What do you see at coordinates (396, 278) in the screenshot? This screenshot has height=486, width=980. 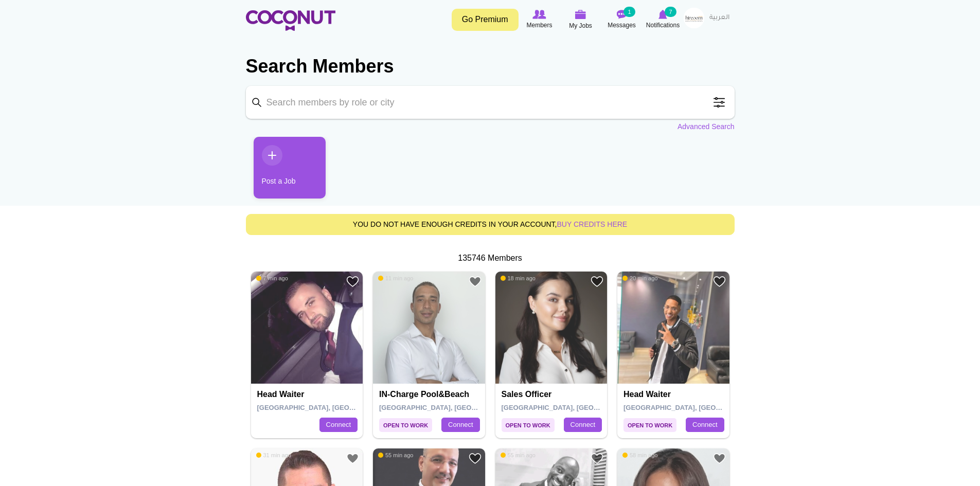 I see `span: 11 min ago` at bounding box center [396, 278].